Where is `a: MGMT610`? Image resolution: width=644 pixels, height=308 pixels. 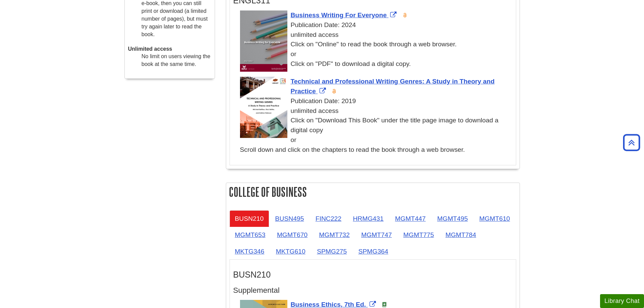 a: MGMT610 is located at coordinates (494, 218).